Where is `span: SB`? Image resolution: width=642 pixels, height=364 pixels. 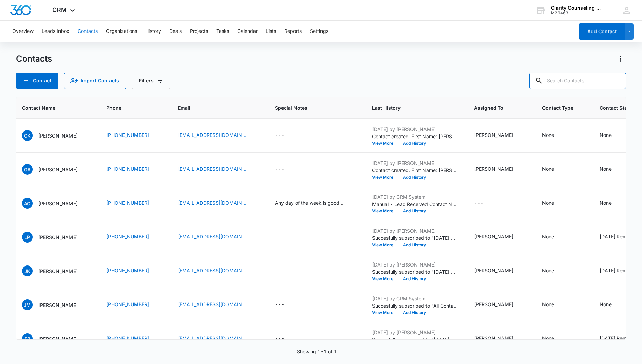
span: SB is located at coordinates (27, 339).